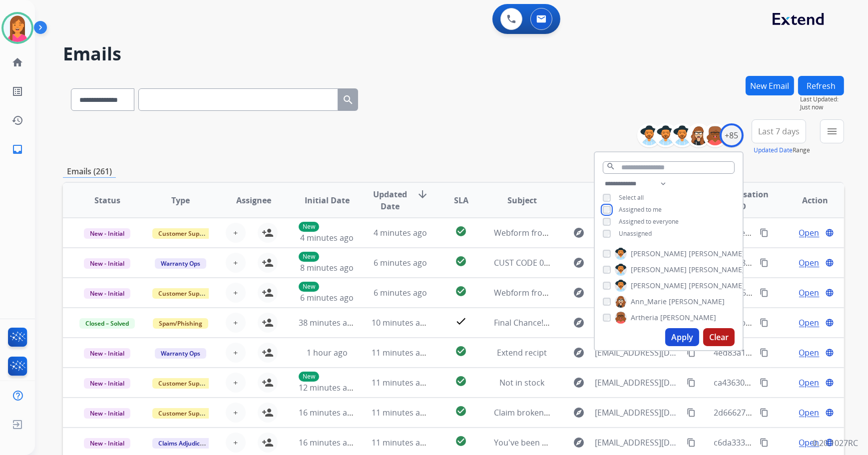 Image resolution: width=868 pixels, height=455 pixels. I want to click on span: Subject, so click(522, 200).